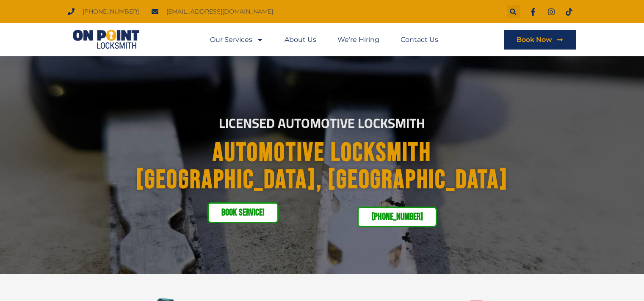 This screenshot has width=644, height=301. I want to click on span: Book Now, so click(535, 40).